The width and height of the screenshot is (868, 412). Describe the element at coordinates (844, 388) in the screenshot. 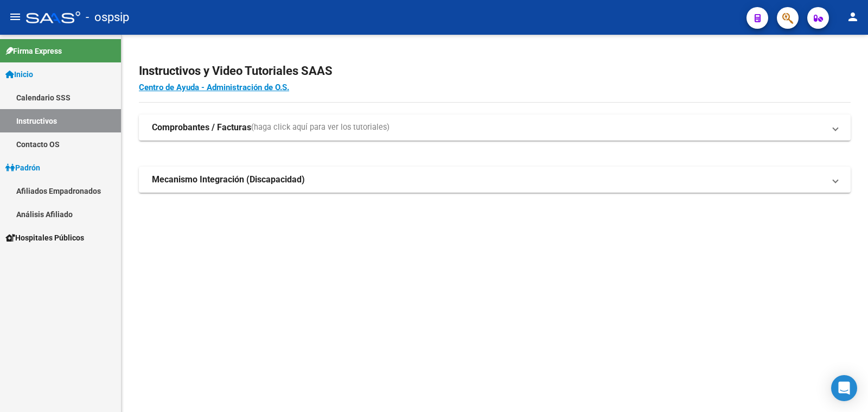

I see `div: Open Intercom Messenger` at that location.